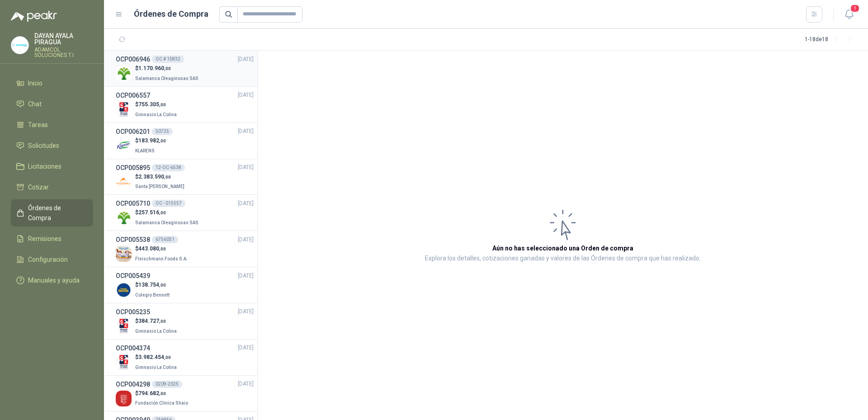  I want to click on div: 1 - 18 de 18, so click(831, 40).